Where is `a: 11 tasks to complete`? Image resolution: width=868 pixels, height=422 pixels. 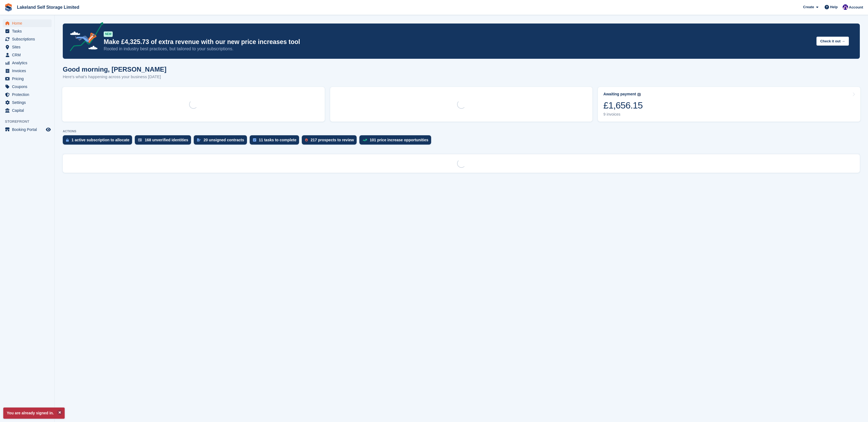 a: 11 tasks to complete is located at coordinates (276, 141).